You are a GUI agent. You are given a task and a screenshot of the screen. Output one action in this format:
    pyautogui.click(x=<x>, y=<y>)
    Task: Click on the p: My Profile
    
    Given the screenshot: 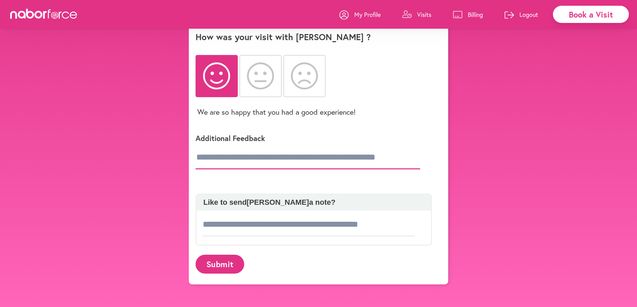 What is the action you would take?
    pyautogui.click(x=367, y=15)
    